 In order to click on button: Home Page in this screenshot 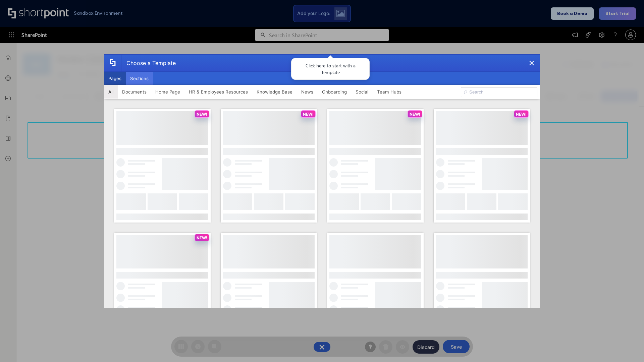, I will do `click(167, 92)`.